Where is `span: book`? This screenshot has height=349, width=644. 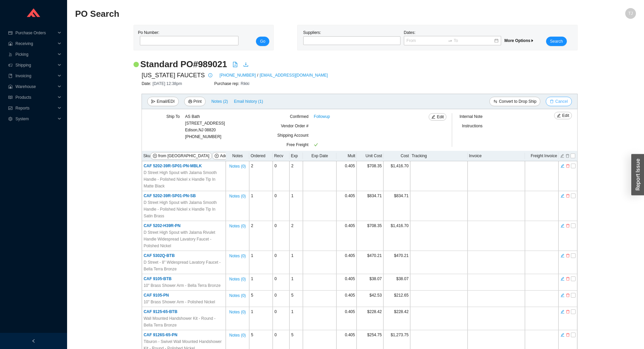 span: book is located at coordinates (10, 76).